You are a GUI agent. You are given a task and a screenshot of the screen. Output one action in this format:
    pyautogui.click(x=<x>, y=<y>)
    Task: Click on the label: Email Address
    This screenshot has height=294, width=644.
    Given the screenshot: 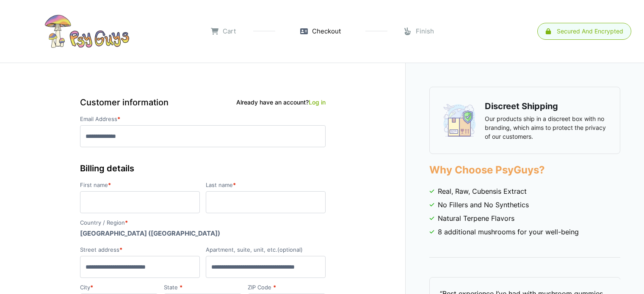 What is the action you would take?
    pyautogui.click(x=202, y=119)
    